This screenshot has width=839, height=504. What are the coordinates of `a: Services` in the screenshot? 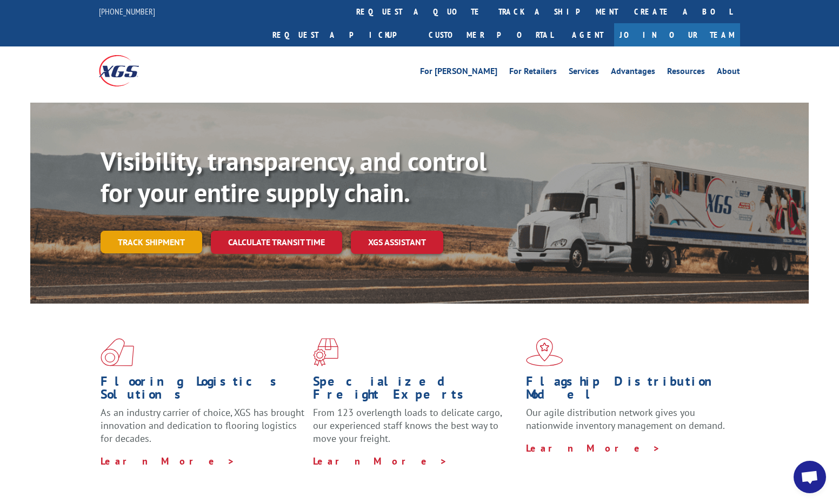 It's located at (584, 73).